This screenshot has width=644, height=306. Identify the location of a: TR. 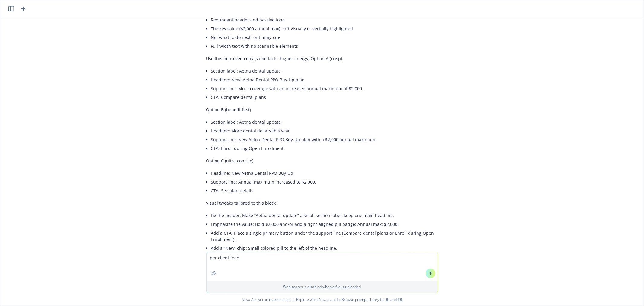
(400, 300).